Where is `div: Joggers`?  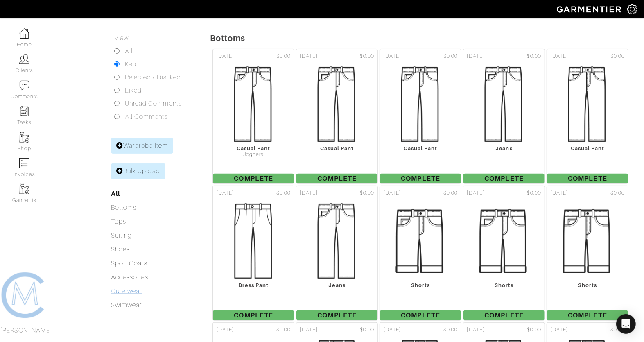
div: Joggers is located at coordinates (254, 154).